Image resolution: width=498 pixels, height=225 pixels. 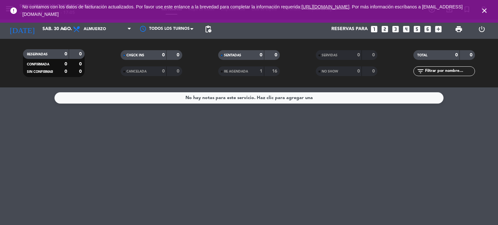 What do you see at coordinates (385, 29) in the screenshot?
I see `i: looks_two` at bounding box center [385, 29].